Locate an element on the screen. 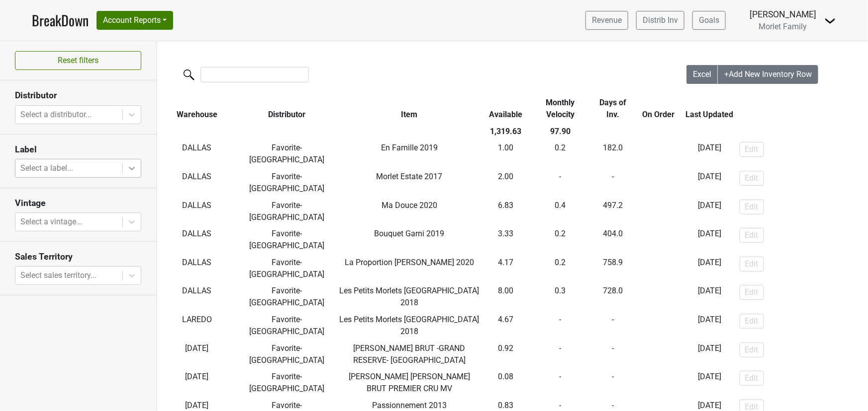  span: Excel is located at coordinates (702, 74).